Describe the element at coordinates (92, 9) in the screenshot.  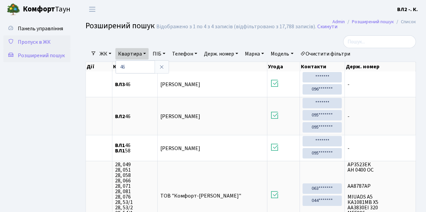
I see `button: Переключити навігацію` at that location.